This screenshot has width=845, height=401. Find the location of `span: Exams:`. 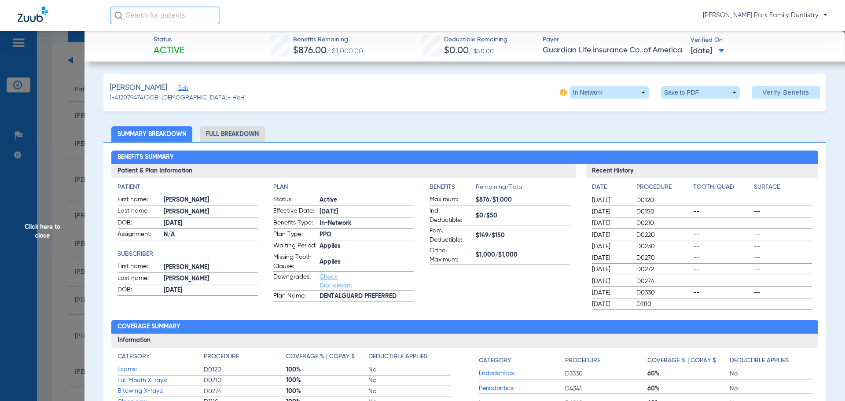

span: Exams: is located at coordinates (161, 369).